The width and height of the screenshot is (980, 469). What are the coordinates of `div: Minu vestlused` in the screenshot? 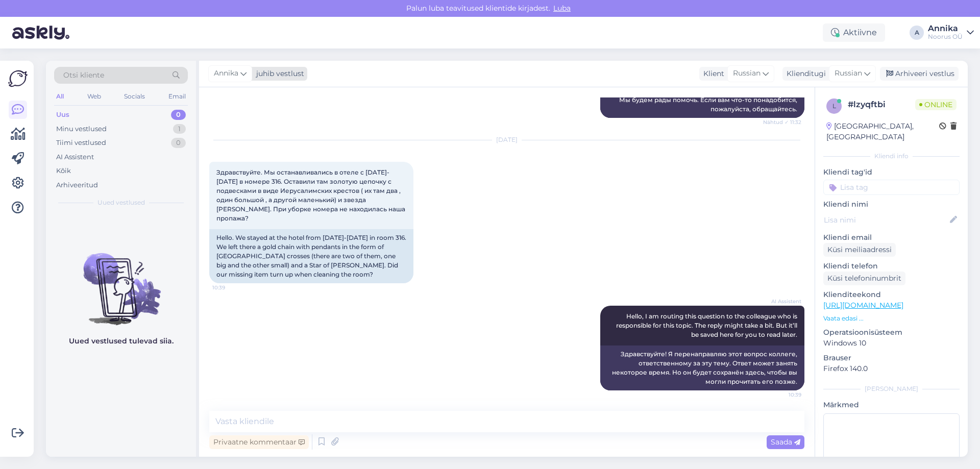 It's located at (81, 129).